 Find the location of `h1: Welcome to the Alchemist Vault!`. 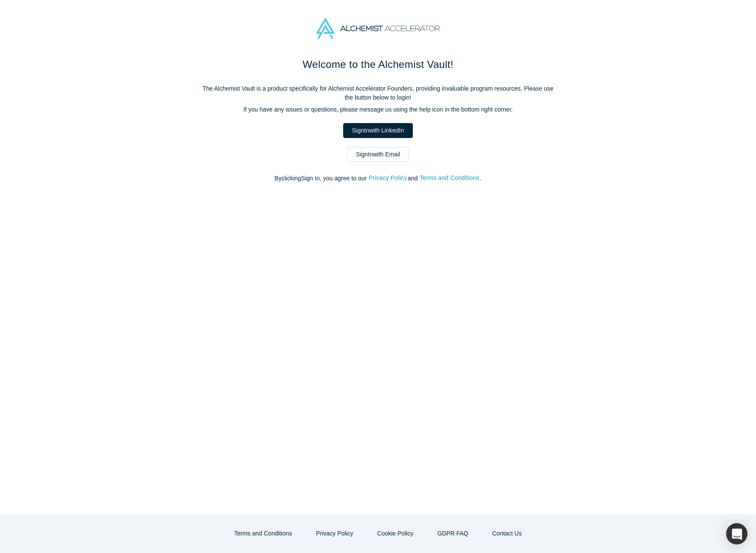

h1: Welcome to the Alchemist Vault! is located at coordinates (378, 64).